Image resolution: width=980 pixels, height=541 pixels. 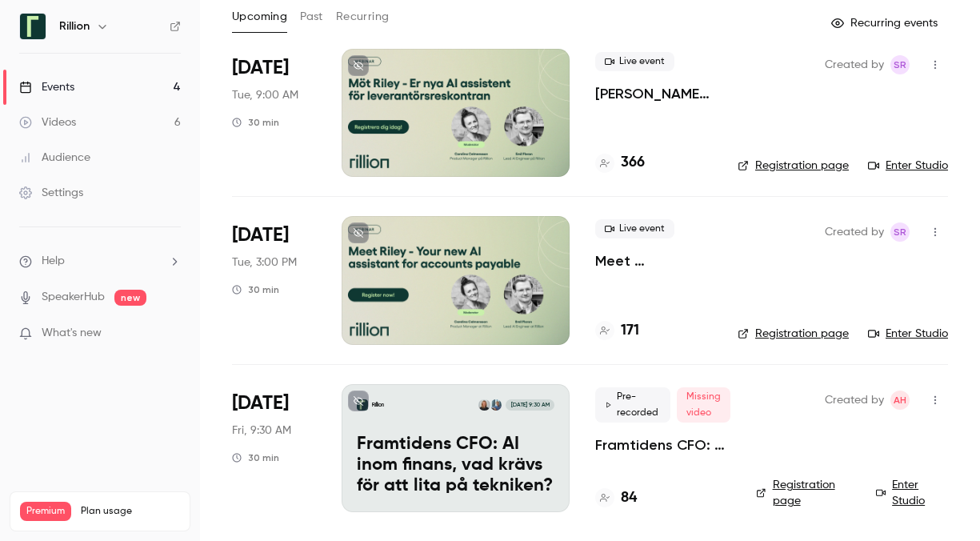 I want to click on button: Past, so click(x=311, y=17).